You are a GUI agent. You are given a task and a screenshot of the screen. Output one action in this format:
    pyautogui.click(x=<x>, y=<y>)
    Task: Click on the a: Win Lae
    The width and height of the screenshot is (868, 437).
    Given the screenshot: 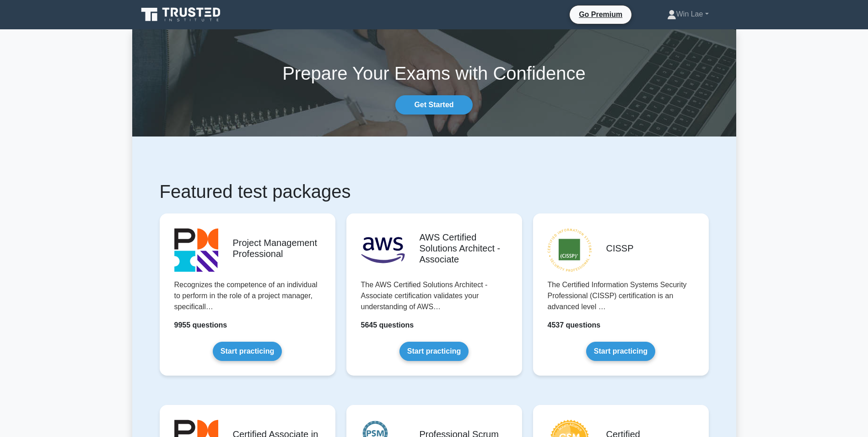 What is the action you would take?
    pyautogui.click(x=688, y=14)
    